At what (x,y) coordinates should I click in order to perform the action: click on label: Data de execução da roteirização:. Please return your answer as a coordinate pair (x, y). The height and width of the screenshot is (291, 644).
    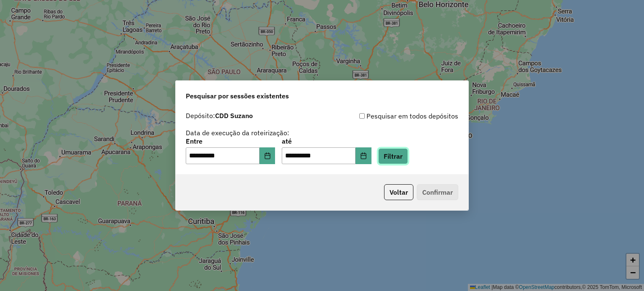
    Looking at the image, I should click on (237, 133).